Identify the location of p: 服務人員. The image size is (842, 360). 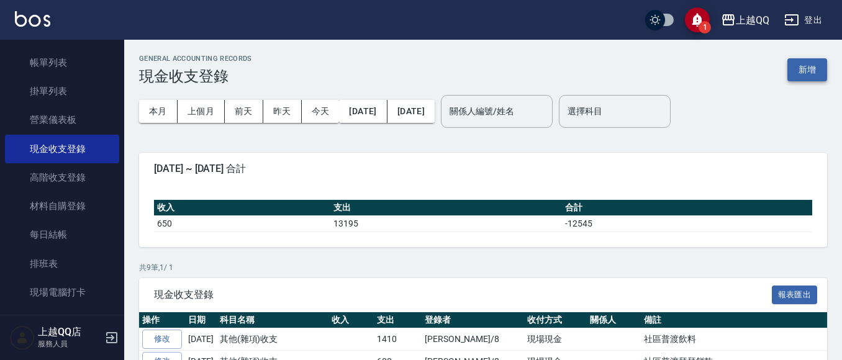
(70, 344).